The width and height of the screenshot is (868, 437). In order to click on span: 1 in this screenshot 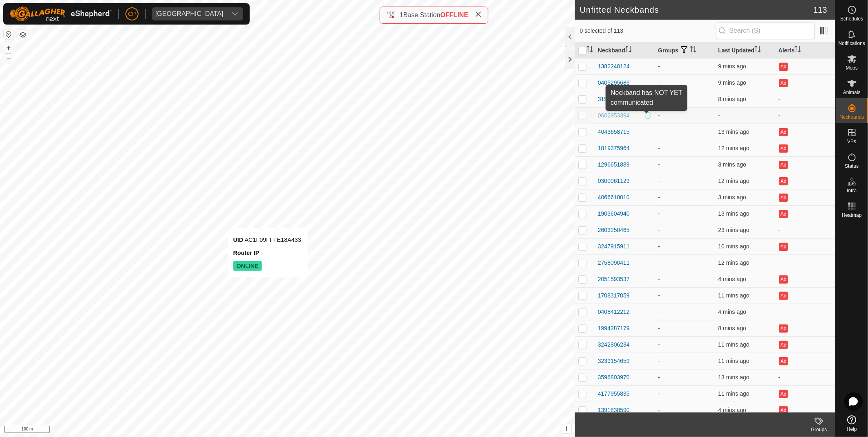, I will do `click(401, 15)`.